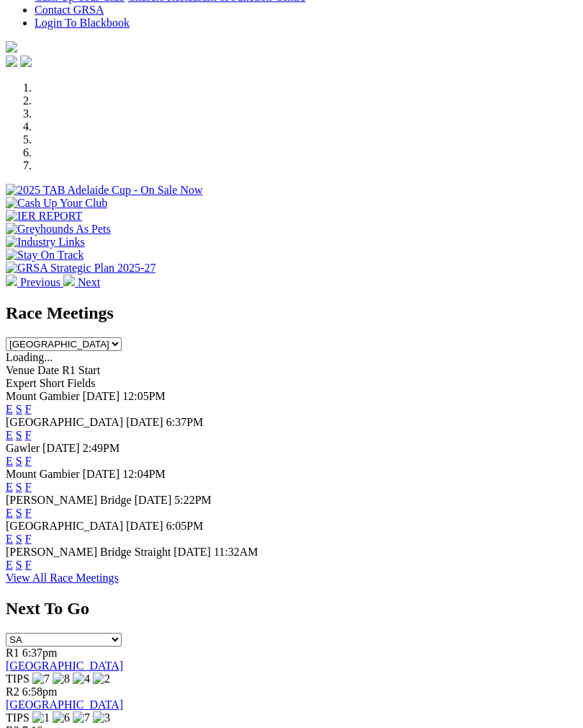 The height and width of the screenshot is (728, 583). What do you see at coordinates (40, 691) in the screenshot?
I see `span: 6:58pm` at bounding box center [40, 691].